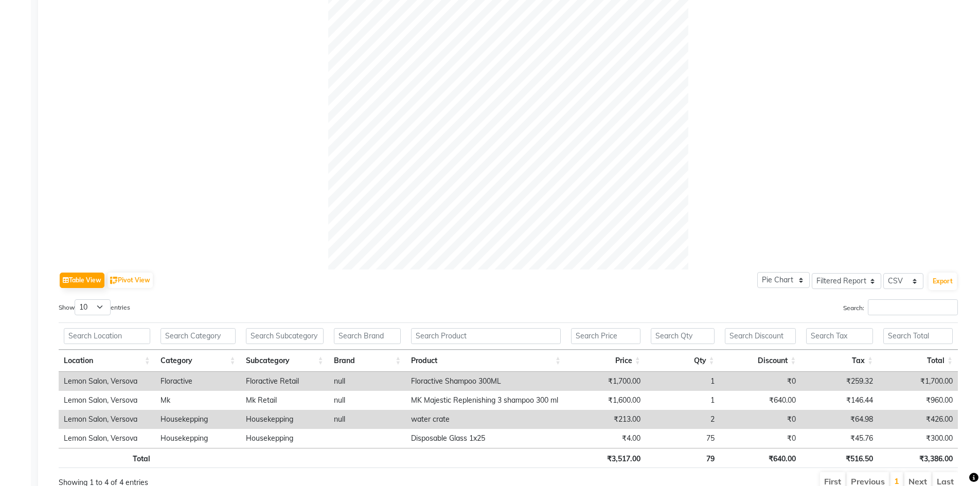  I want to click on td: ₹64.98, so click(839, 419).